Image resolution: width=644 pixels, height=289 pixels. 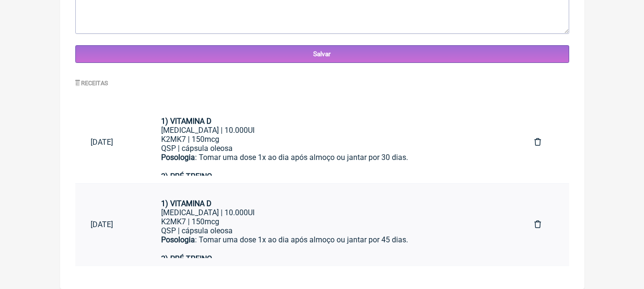 I want to click on label: Receitas, so click(x=92, y=83).